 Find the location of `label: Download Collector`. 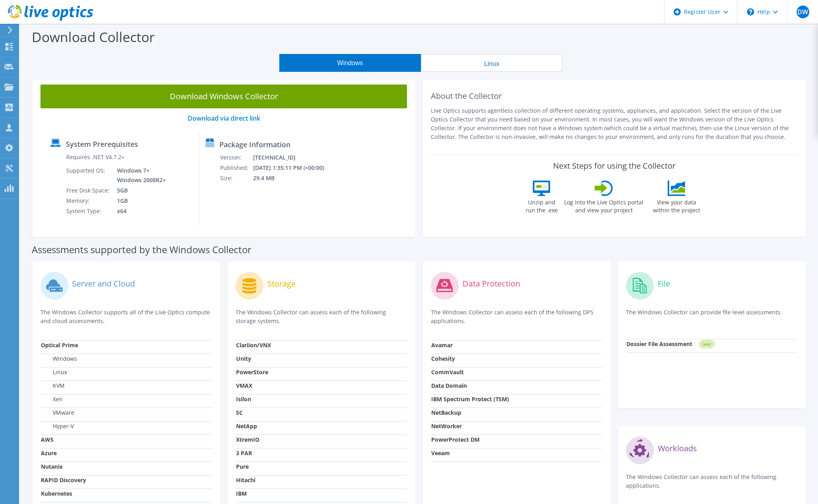

label: Download Collector is located at coordinates (93, 37).